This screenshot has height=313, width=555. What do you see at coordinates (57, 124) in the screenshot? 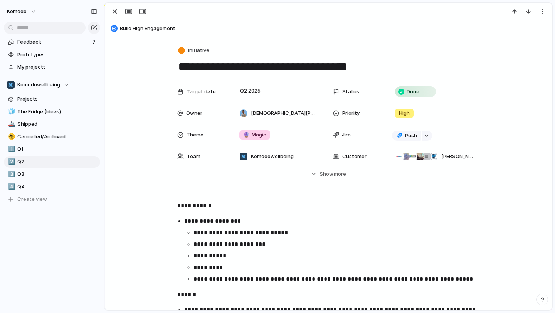
I see `span: Shipped` at bounding box center [57, 124].